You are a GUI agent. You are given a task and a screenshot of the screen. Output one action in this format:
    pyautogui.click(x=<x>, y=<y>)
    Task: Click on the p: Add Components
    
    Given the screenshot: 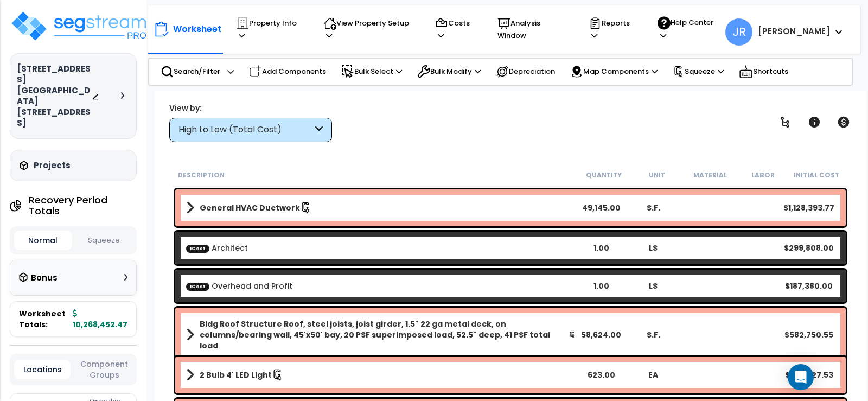 What is the action you would take?
    pyautogui.click(x=287, y=72)
    